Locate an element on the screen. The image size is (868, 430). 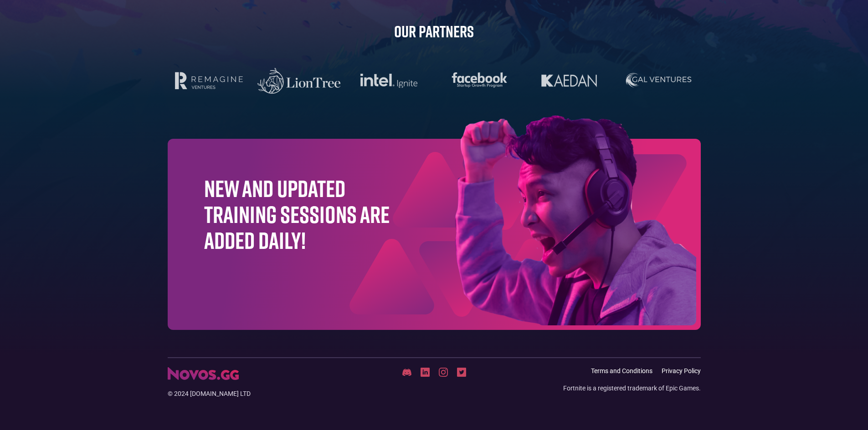
h1: New and updated training sessions are added daily! is located at coordinates (297, 214).